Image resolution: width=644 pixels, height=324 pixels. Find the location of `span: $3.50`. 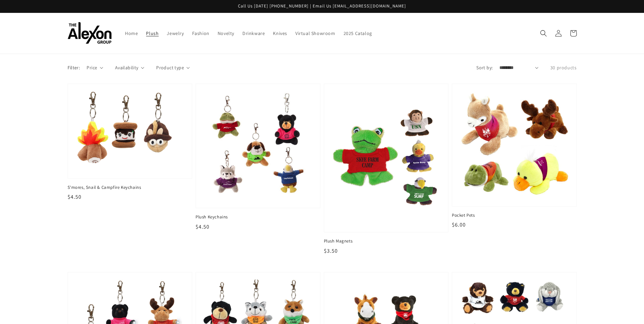

span: $3.50 is located at coordinates (330, 251).